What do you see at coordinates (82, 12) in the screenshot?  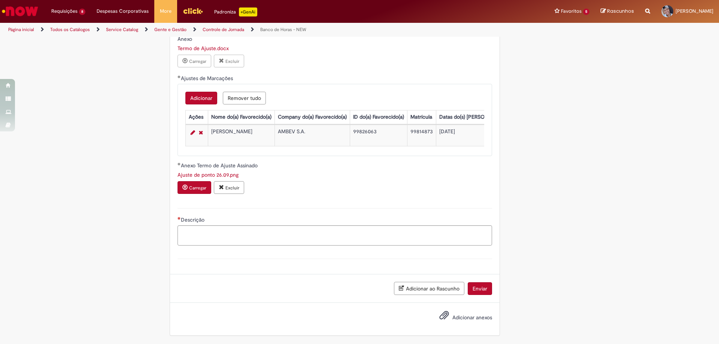 I see `span: 8` at bounding box center [82, 12].